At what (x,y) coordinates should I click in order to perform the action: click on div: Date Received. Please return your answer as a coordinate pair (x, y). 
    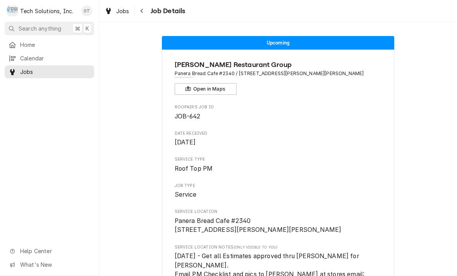
    Looking at the image, I should click on (278, 139).